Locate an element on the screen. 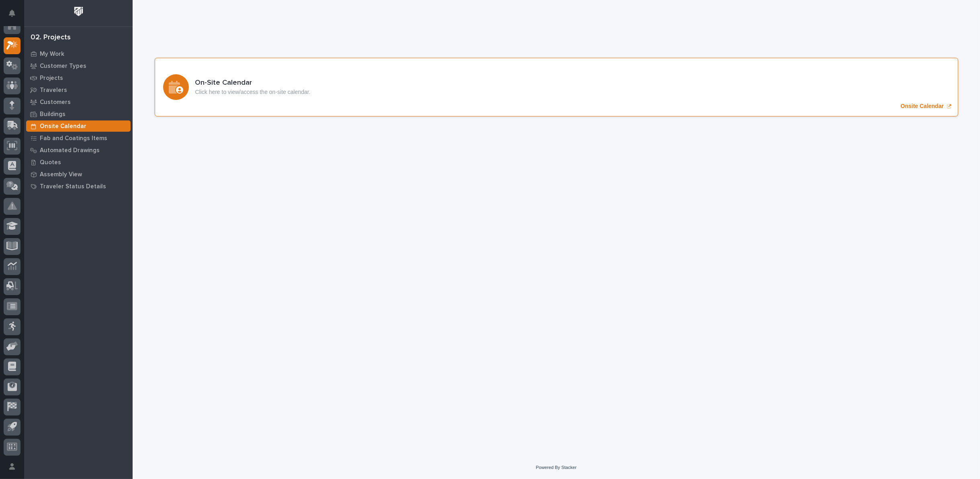 The height and width of the screenshot is (479, 980). h3: On-Site Calendar is located at coordinates (252, 84).